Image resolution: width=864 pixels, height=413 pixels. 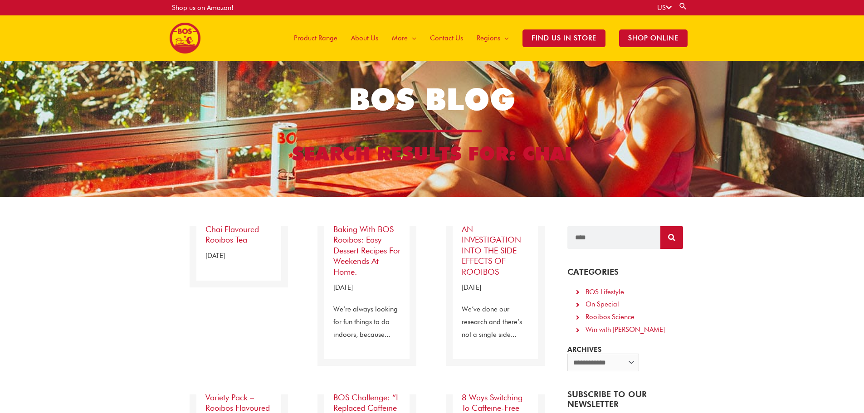 What do you see at coordinates (495, 322) in the screenshot?
I see `div: We’ve done our research and there’s not a single side...` at bounding box center [495, 322].